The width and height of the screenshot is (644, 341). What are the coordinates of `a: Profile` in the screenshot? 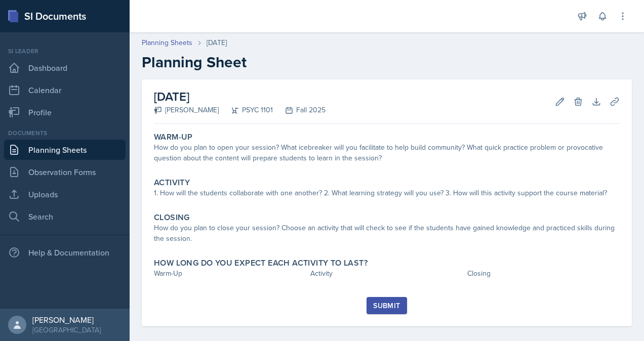 It's located at (65, 112).